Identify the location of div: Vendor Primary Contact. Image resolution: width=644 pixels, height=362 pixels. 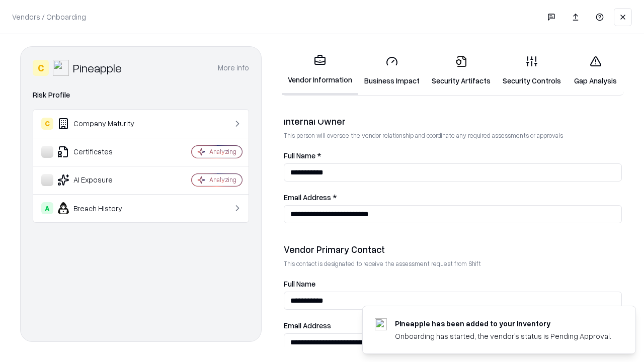
(453, 249).